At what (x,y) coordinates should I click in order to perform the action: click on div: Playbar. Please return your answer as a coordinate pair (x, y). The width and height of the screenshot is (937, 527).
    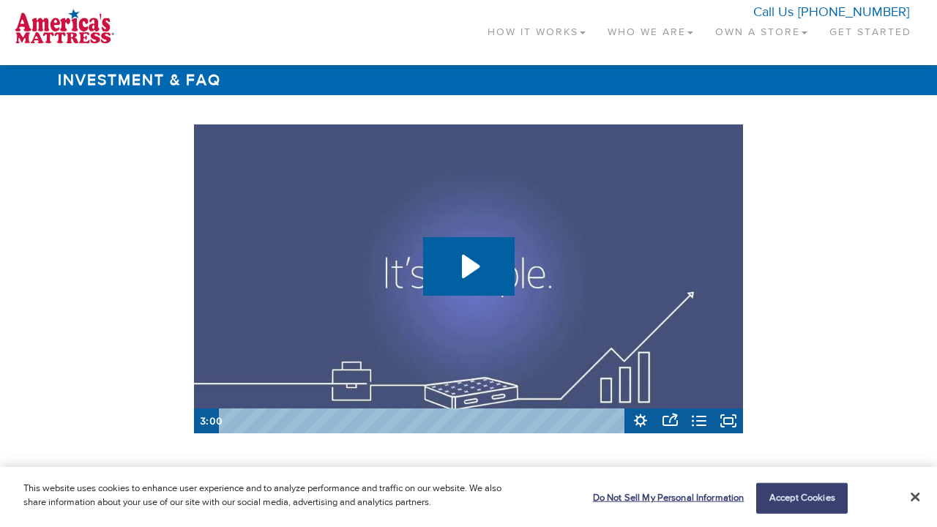
    Looking at the image, I should click on (422, 421).